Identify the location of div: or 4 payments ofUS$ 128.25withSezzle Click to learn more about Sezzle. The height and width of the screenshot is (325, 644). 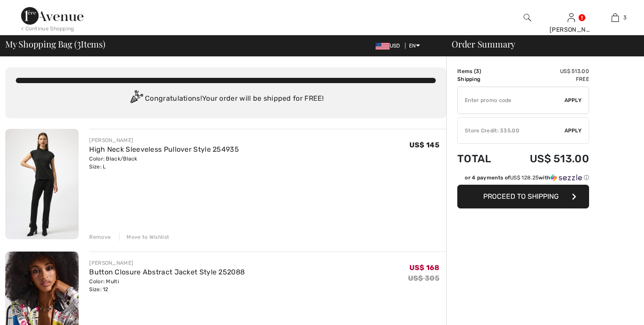
(523, 179).